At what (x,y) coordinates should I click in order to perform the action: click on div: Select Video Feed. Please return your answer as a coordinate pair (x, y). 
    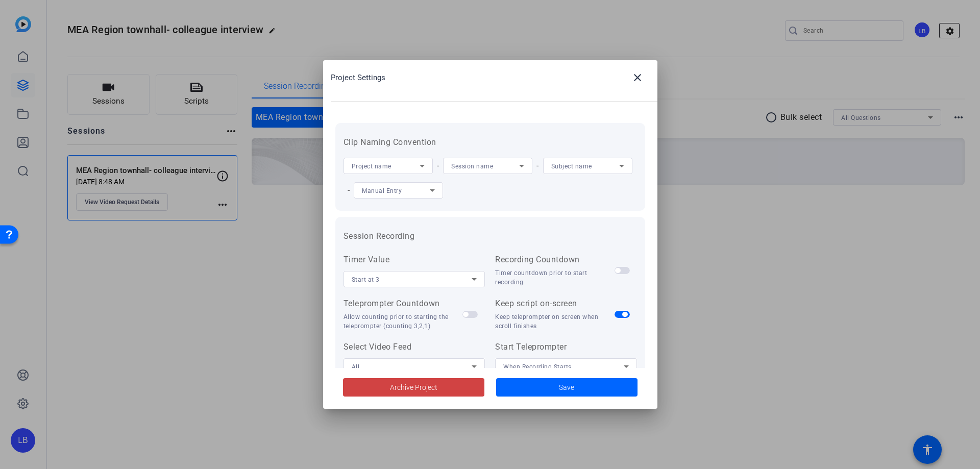
    Looking at the image, I should click on (414, 347).